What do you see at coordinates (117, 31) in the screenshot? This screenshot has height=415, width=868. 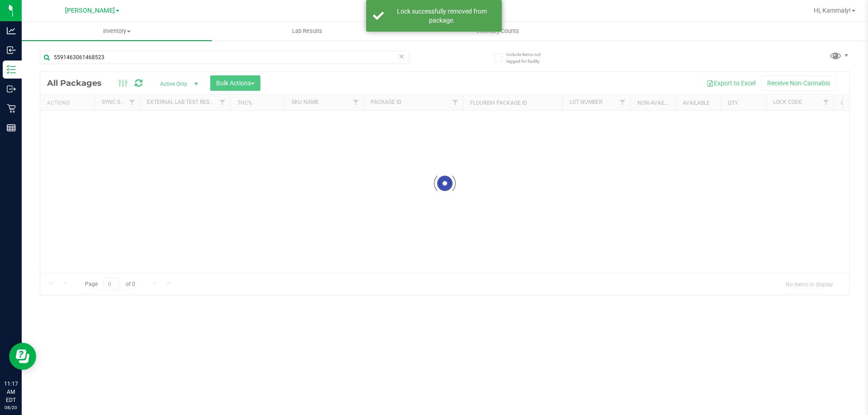 I see `span: Inventory` at bounding box center [117, 31].